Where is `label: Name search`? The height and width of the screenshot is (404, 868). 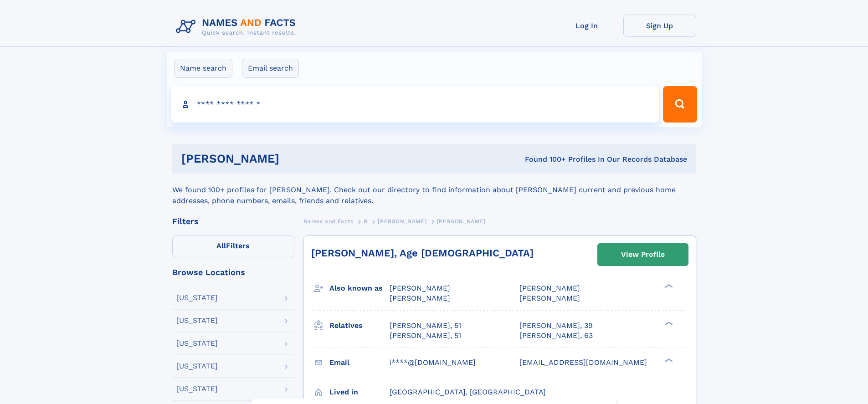 label: Name search is located at coordinates (204, 68).